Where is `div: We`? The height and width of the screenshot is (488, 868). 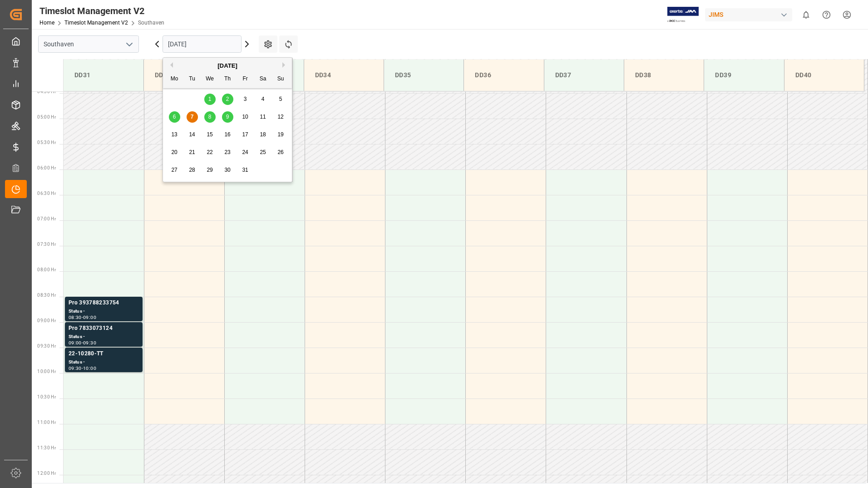
div: We is located at coordinates (210, 79).